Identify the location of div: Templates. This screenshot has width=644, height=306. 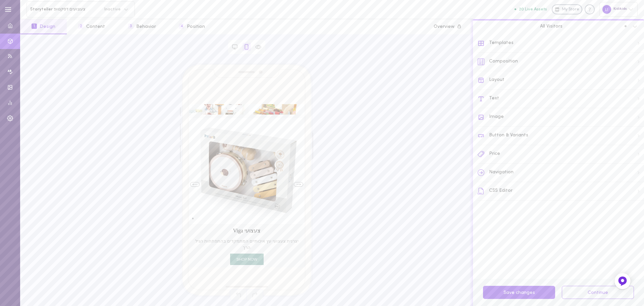
(561, 43).